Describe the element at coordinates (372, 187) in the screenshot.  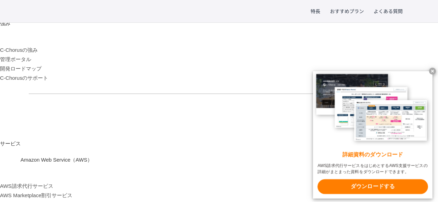
I see `x-t: ダウンロードする` at that location.